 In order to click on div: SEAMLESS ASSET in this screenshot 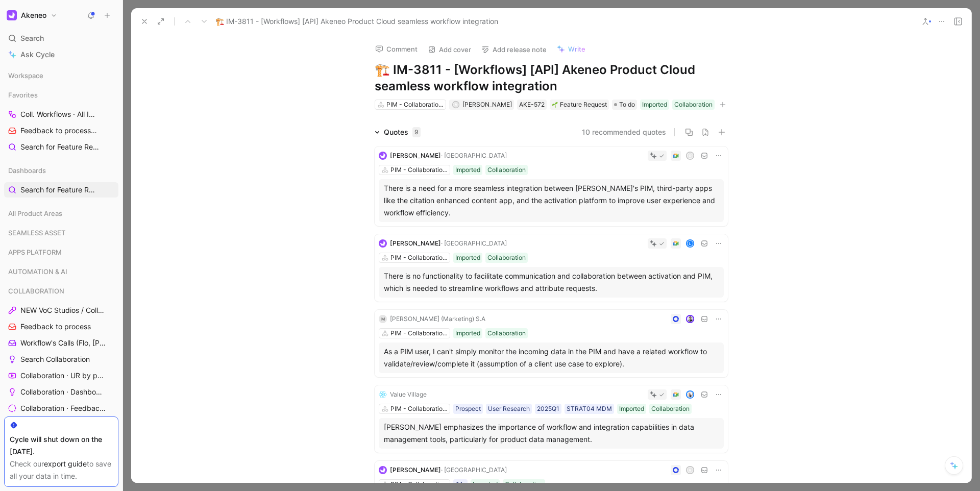, I will do `click(61, 233)`.